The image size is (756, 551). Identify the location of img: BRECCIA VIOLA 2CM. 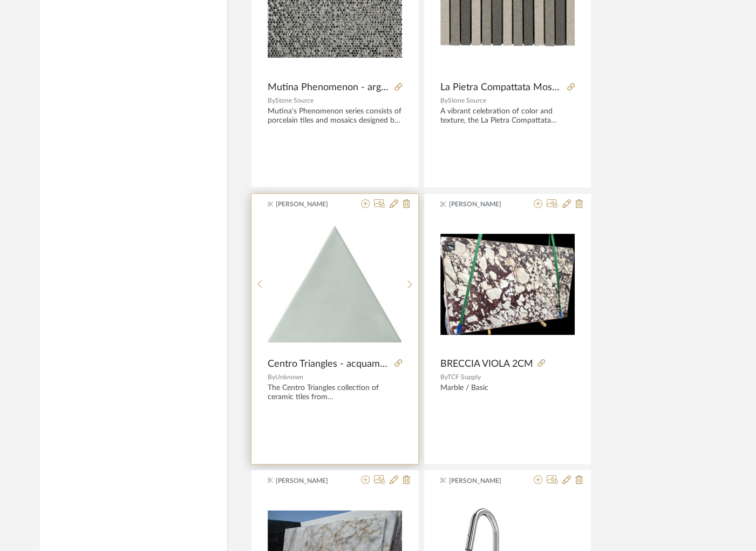
(508, 284).